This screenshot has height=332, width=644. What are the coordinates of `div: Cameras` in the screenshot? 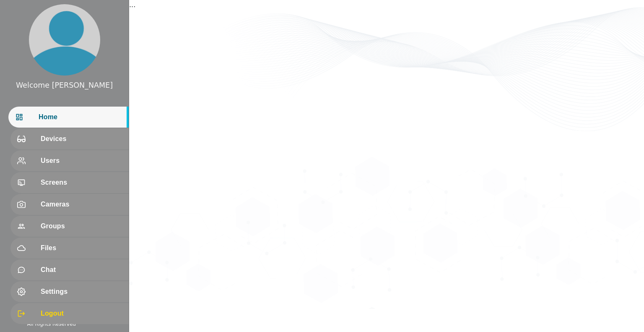 It's located at (70, 205).